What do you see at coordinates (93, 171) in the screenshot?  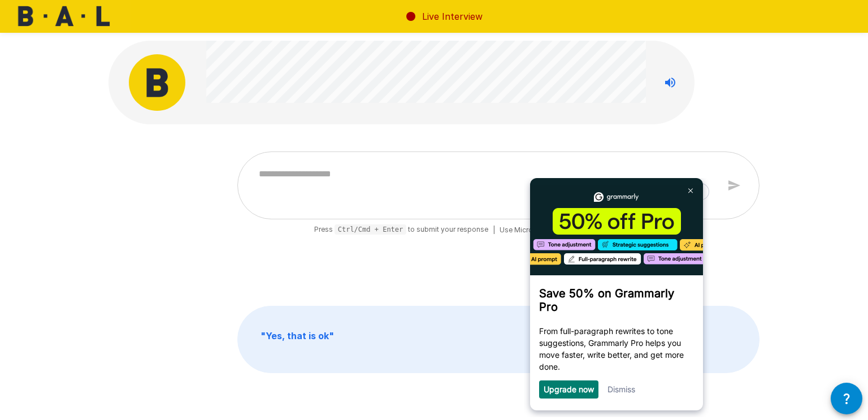 I see `p: From full-paragraph rewrites to tone suggestions, Grammarly Pro helps you move faster, write bett...` at bounding box center [93, 171].